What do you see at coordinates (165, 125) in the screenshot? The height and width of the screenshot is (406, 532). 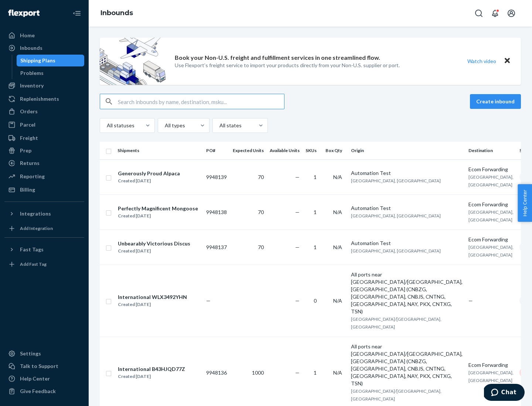 I see `input: All types` at bounding box center [165, 125].